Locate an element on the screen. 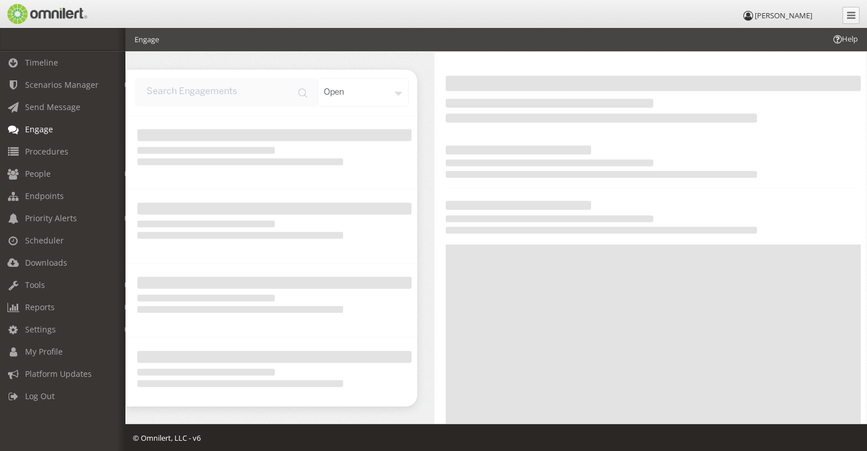  span: Send Message is located at coordinates (52, 107).